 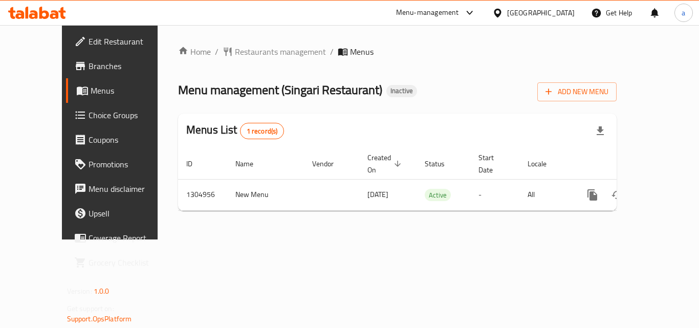 I want to click on span: Active, so click(x=438, y=195).